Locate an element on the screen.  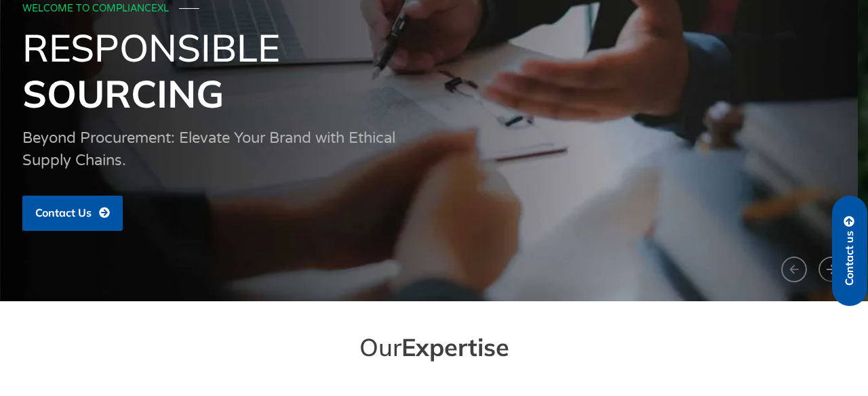
div: WELCOME TO COMPLIANCEXL is located at coordinates (427, 9).